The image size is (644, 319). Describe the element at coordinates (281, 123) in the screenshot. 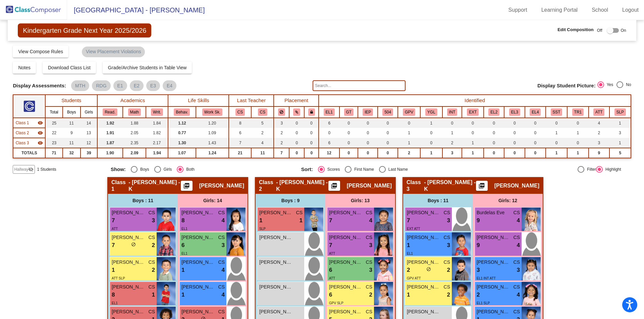

I see `td: 3` at that location.